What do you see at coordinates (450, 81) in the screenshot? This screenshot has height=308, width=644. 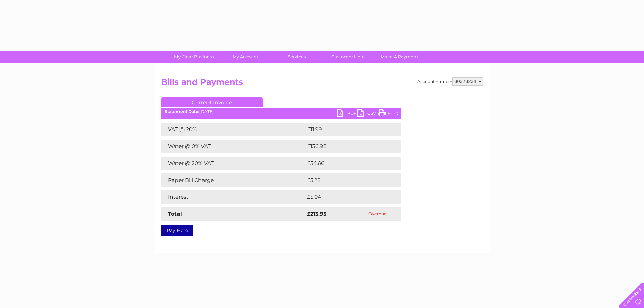 I see `div: Account number` at bounding box center [450, 81].